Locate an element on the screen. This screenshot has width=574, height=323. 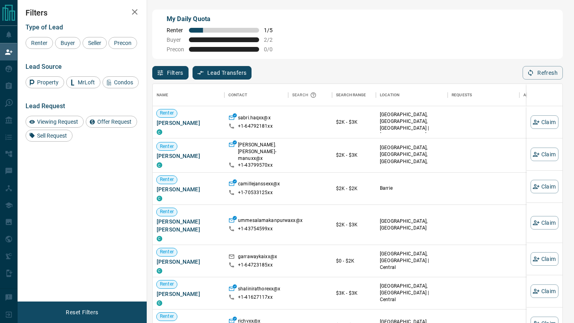
span: Viewing Request is located at coordinates (57, 122).